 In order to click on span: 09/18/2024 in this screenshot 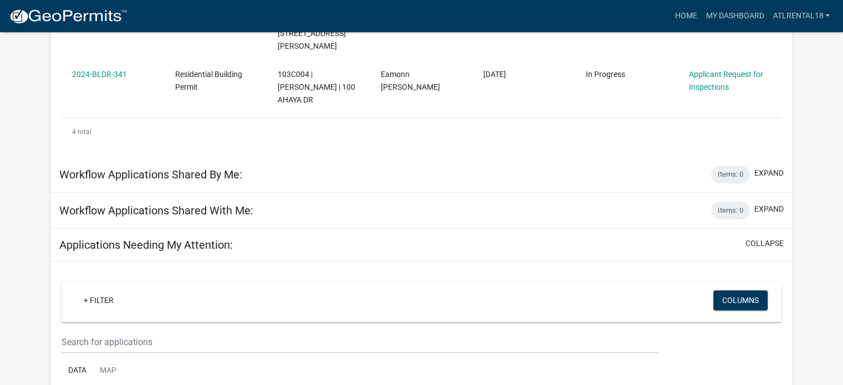, I will do `click(494, 74)`.